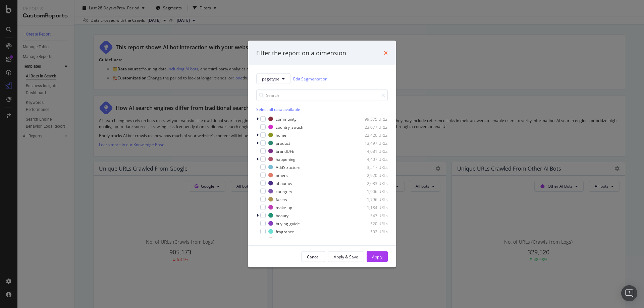 The width and height of the screenshot is (644, 308). I want to click on div: Select all data available, so click(322, 109).